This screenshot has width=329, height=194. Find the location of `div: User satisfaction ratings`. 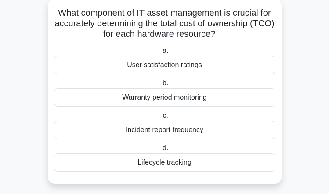

div: User satisfaction ratings is located at coordinates (165, 65).